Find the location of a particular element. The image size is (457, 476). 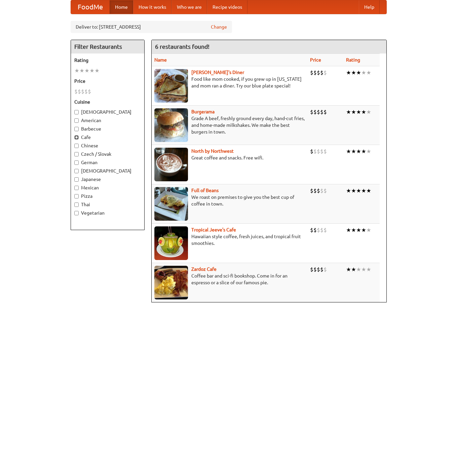

a: Full of Beans is located at coordinates (205, 191).